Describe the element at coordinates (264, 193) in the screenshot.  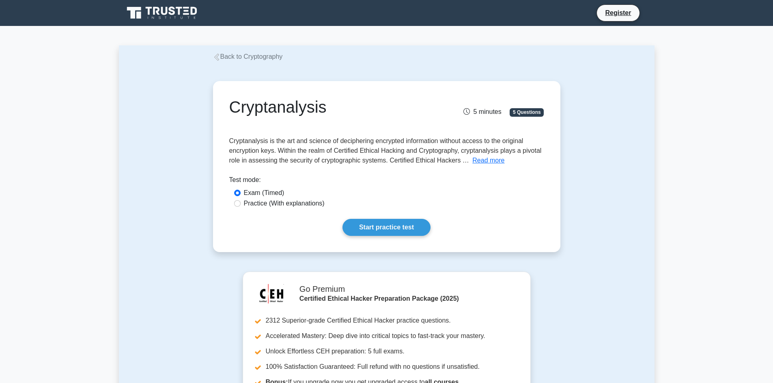
I see `label: Exam (Timed)` at that location.